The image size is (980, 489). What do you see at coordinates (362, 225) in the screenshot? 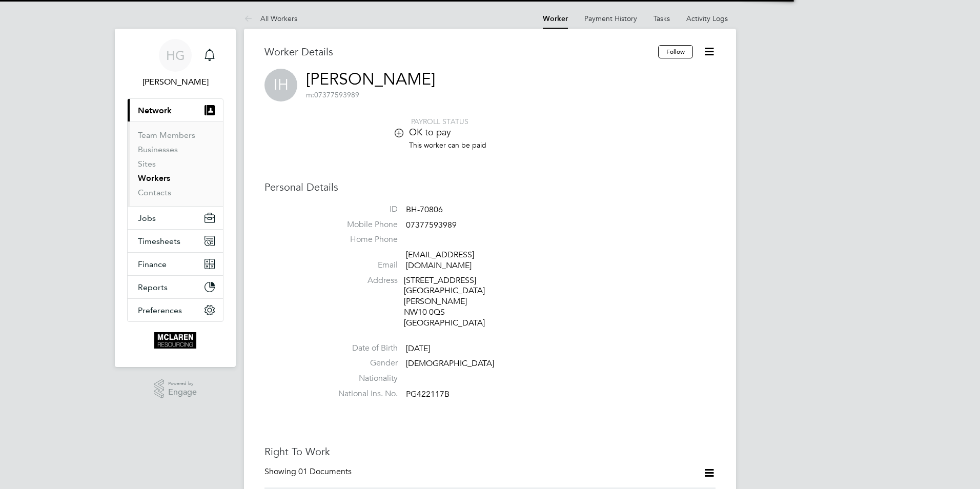
I see `label: Mobile Phone` at bounding box center [362, 225].